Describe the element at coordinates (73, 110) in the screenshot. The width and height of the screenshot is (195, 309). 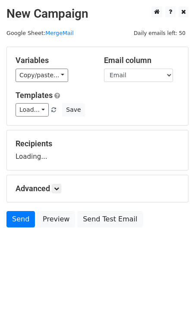
I see `button: Save` at that location.